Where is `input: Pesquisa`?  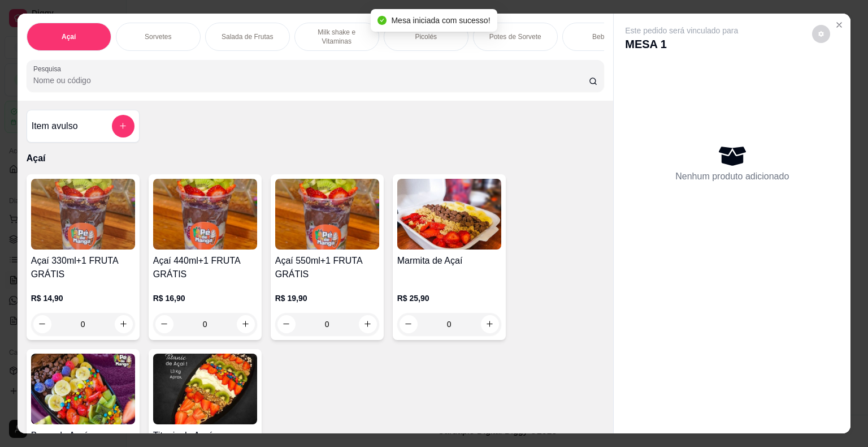
input: Pesquisa is located at coordinates (311, 81).